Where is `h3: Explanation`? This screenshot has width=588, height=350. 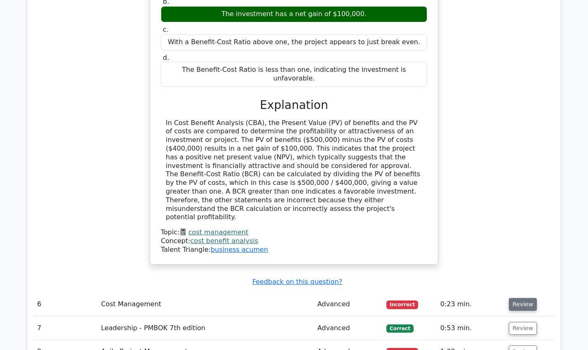 h3: Explanation is located at coordinates (294, 105).